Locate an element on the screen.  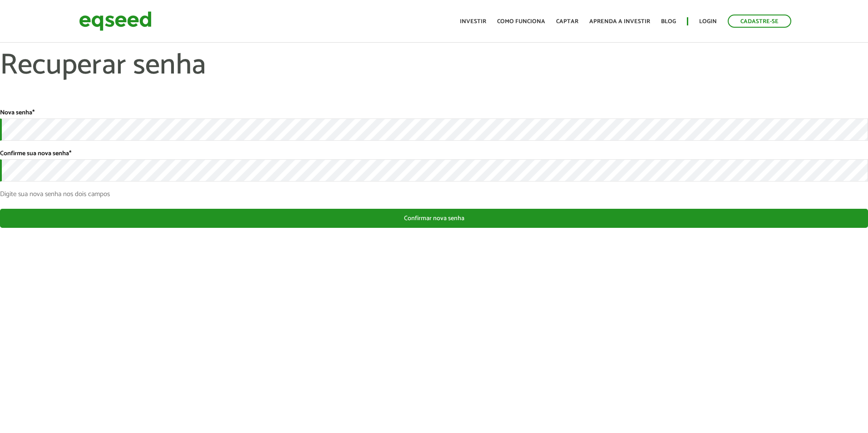
a: Captar is located at coordinates (567, 22).